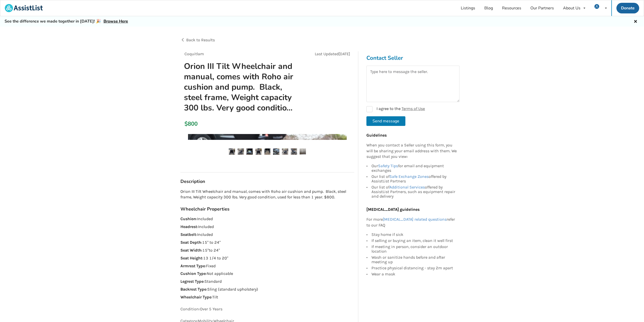 This screenshot has height=322, width=644. Describe the element at coordinates (414, 241) in the screenshot. I see `div: If selling or buying an item, clean it well first` at that location.